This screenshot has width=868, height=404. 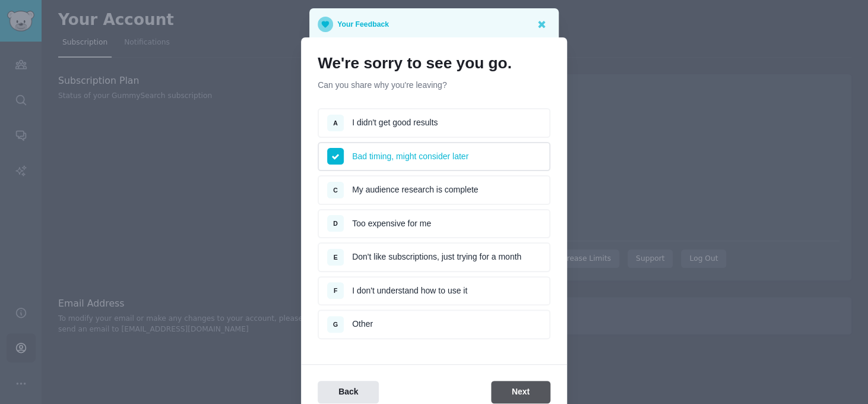 What do you see at coordinates (335, 257) in the screenshot?
I see `span: E` at bounding box center [335, 257].